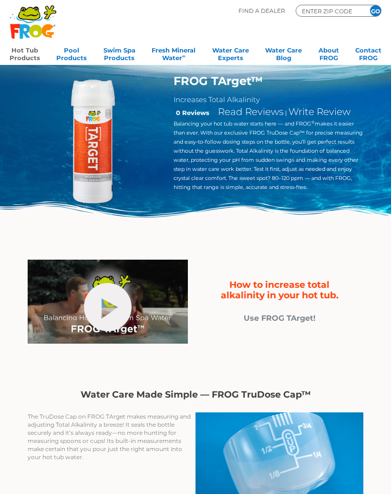 The width and height of the screenshot is (391, 494). Describe the element at coordinates (262, 10) in the screenshot. I see `p: Find A Dealer` at that location.